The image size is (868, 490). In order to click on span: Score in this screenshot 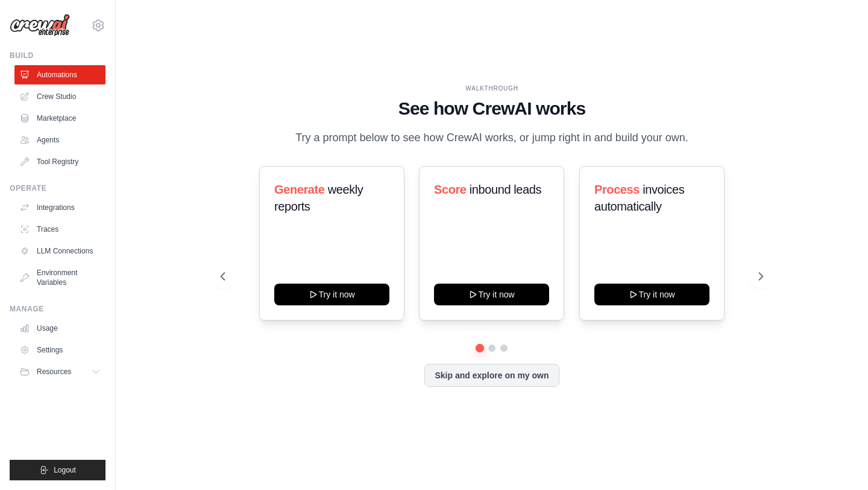, I will do `click(450, 189)`.